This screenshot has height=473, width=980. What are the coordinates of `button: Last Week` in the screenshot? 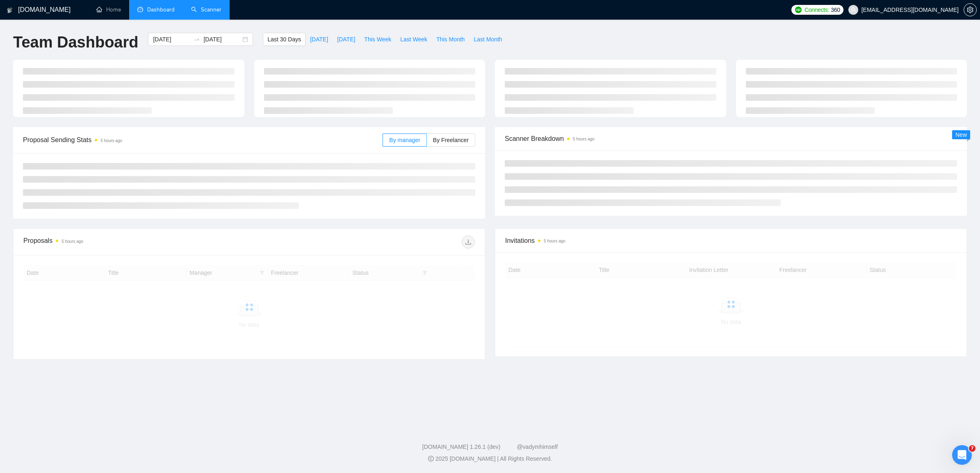 It's located at (414, 40).